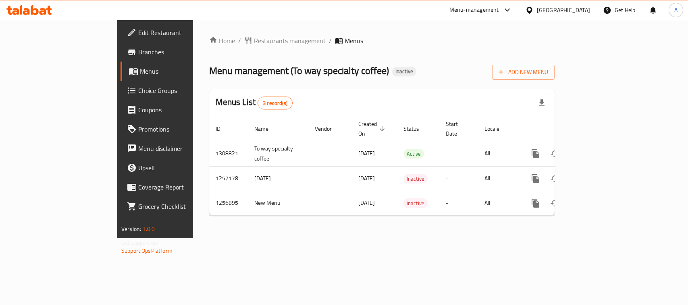  What do you see at coordinates (148, 229) in the screenshot?
I see `span: 1.0.0` at bounding box center [148, 229].